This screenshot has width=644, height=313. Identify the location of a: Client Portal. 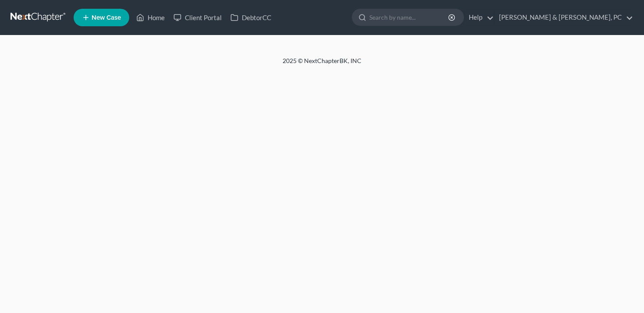
(198, 18).